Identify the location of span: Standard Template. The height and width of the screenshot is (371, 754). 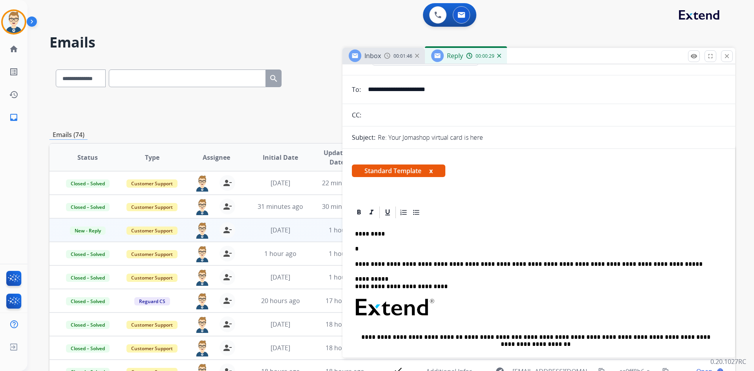
(399, 171).